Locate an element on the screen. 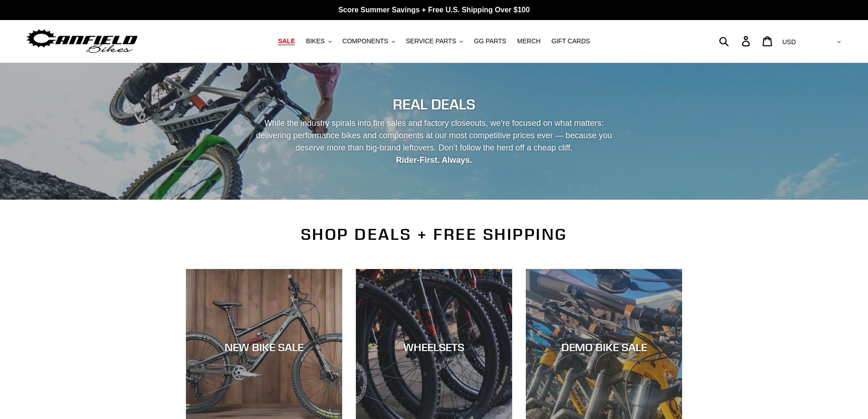 This screenshot has height=419, width=868. p: While the industry spirals into fire sales and factory closeouts, we’re focused on what matters: ... is located at coordinates (434, 142).